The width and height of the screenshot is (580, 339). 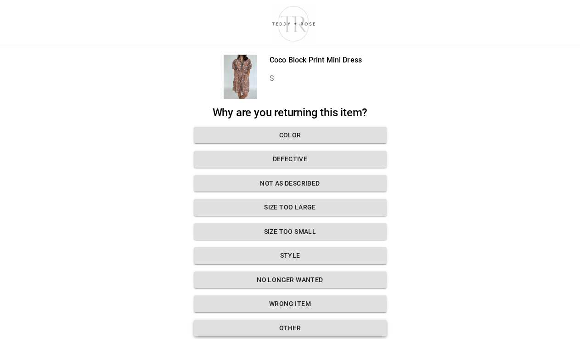 What do you see at coordinates (290, 183) in the screenshot?
I see `button: Not as described` at bounding box center [290, 183].